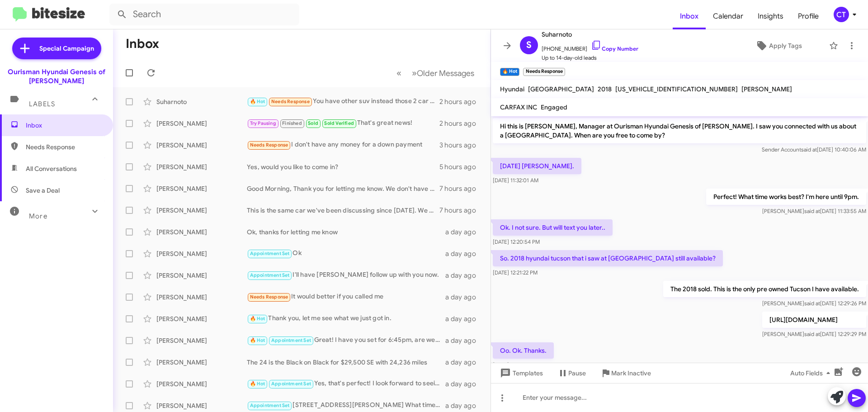  What do you see at coordinates (615, 49) in the screenshot?
I see `a: Copy Number` at bounding box center [615, 49].